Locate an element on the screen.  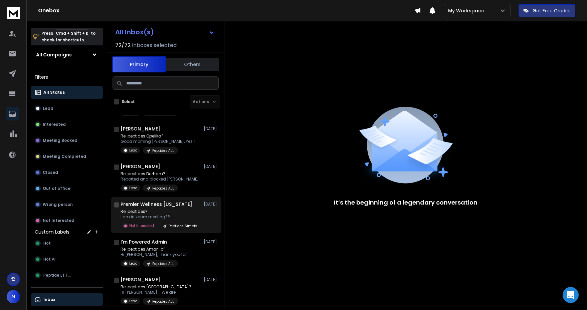
button: Meeting Booked is located at coordinates (67, 141).